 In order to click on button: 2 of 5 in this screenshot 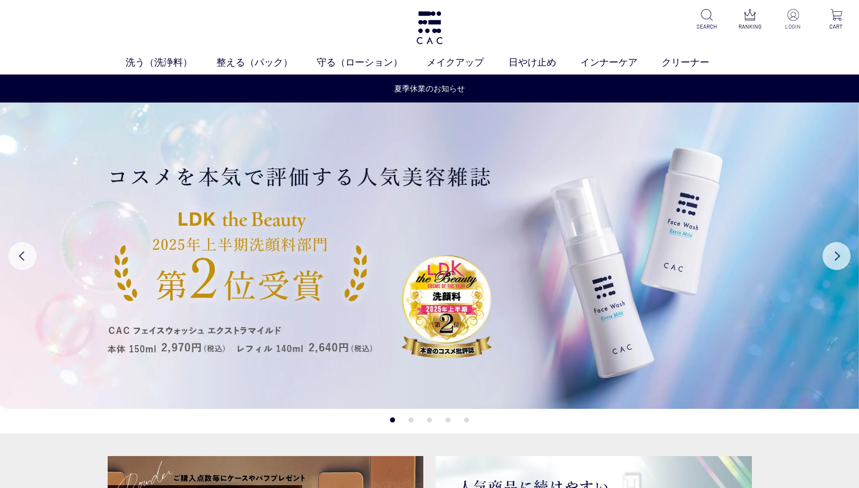, I will do `click(411, 420)`.